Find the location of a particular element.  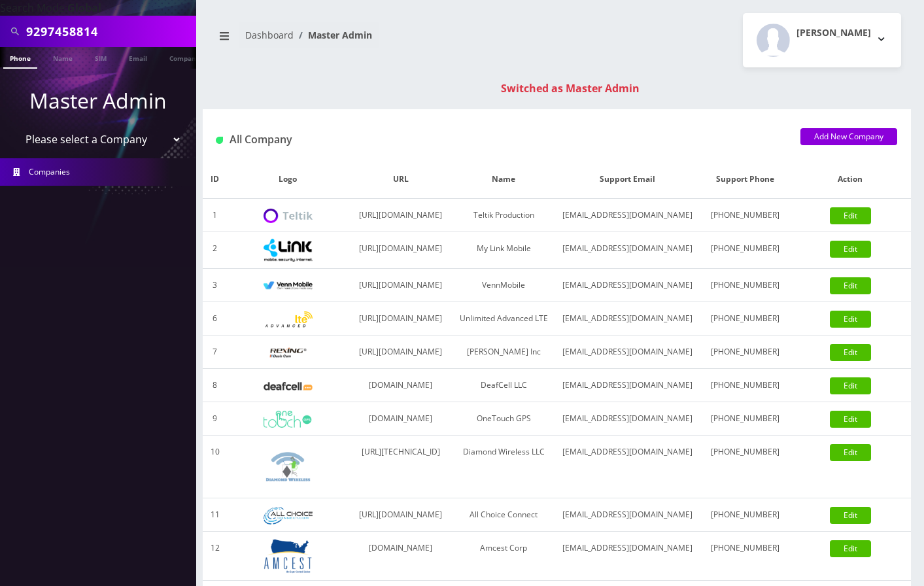

td: Diamond Wireless LLC is located at coordinates (504, 467).